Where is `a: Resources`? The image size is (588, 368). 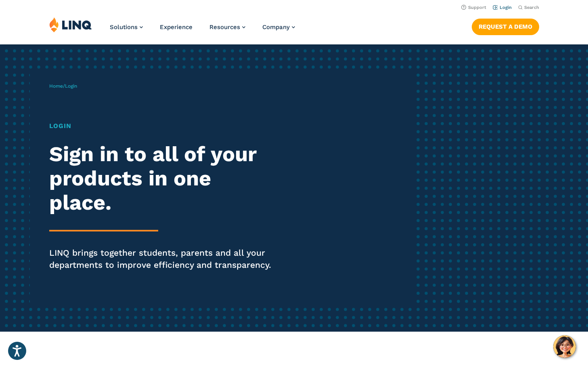 a: Resources is located at coordinates (227, 27).